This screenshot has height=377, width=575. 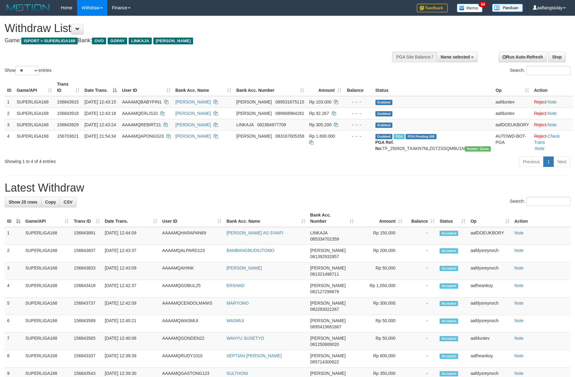 What do you see at coordinates (287, 188) in the screenshot?
I see `h1: Latest Withdraw` at bounding box center [287, 188].